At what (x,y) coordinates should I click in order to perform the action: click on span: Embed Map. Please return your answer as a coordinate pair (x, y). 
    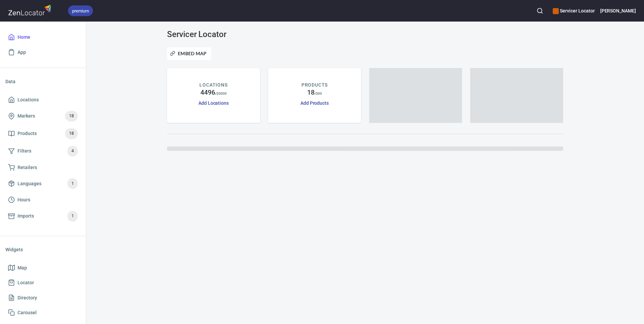
    Looking at the image, I should click on (189, 54).